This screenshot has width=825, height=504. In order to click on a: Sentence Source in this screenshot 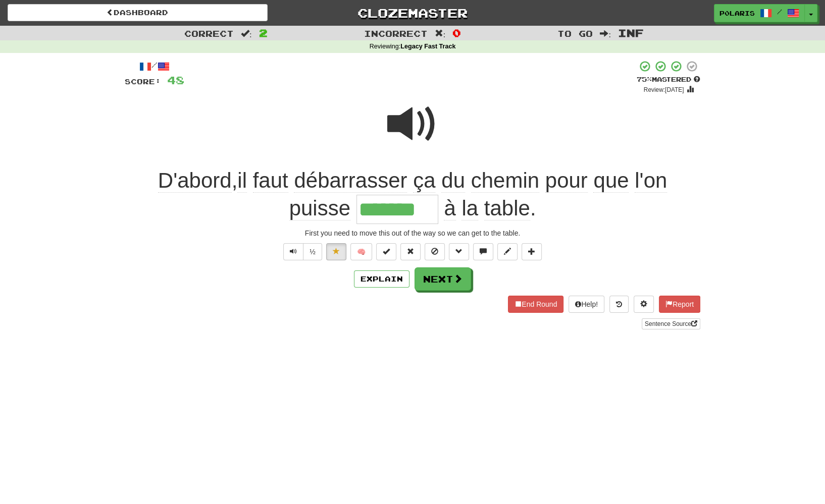, I will do `click(671, 324)`.